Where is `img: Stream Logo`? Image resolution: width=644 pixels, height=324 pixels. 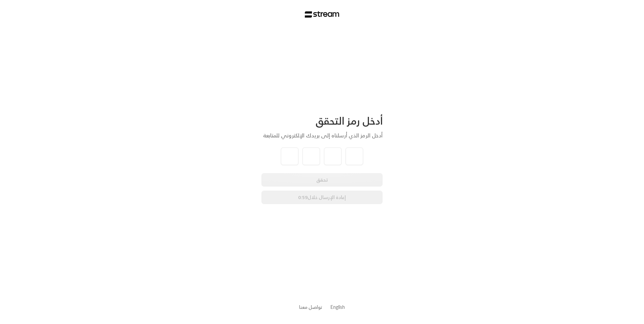
img: Stream Logo is located at coordinates (322, 14).